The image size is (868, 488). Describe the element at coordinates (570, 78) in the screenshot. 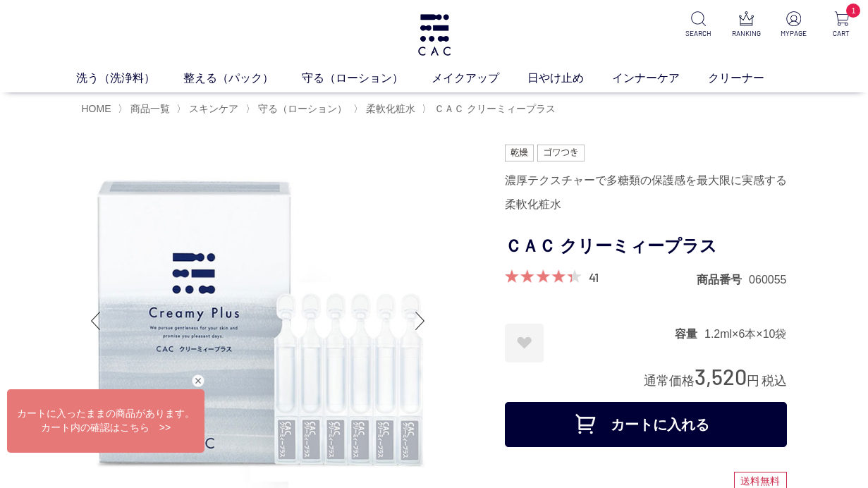

I see `a: 日やけ止め` at that location.